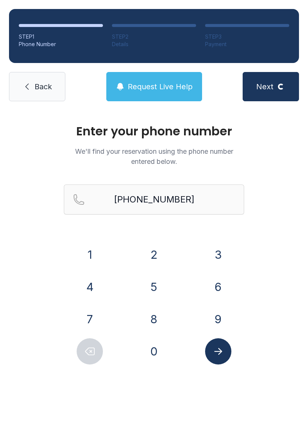 The width and height of the screenshot is (308, 426). What do you see at coordinates (154, 131) in the screenshot?
I see `h1: Enter your phone number` at bounding box center [154, 131].